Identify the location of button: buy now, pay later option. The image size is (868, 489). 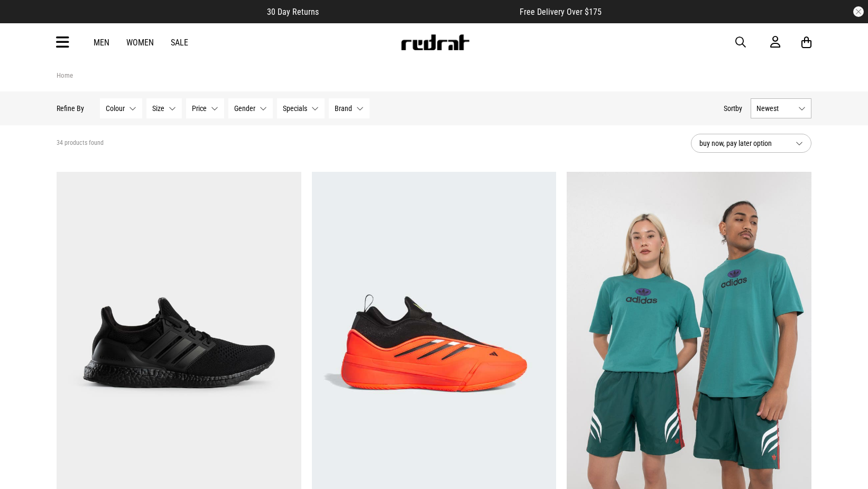
(751, 143).